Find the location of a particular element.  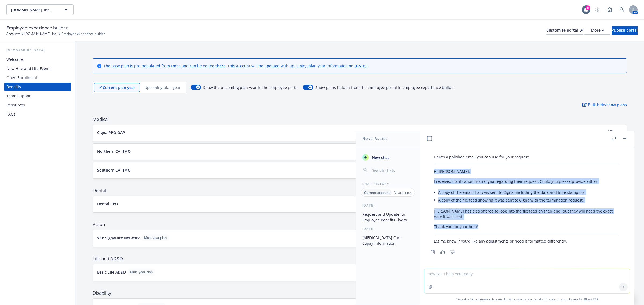

button: Southern CA HMO is located at coordinates (347, 170).